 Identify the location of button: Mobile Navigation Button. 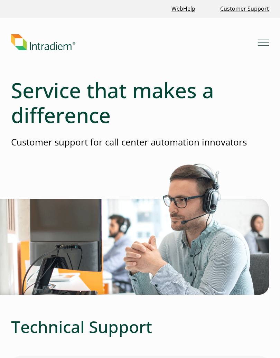
(263, 42).